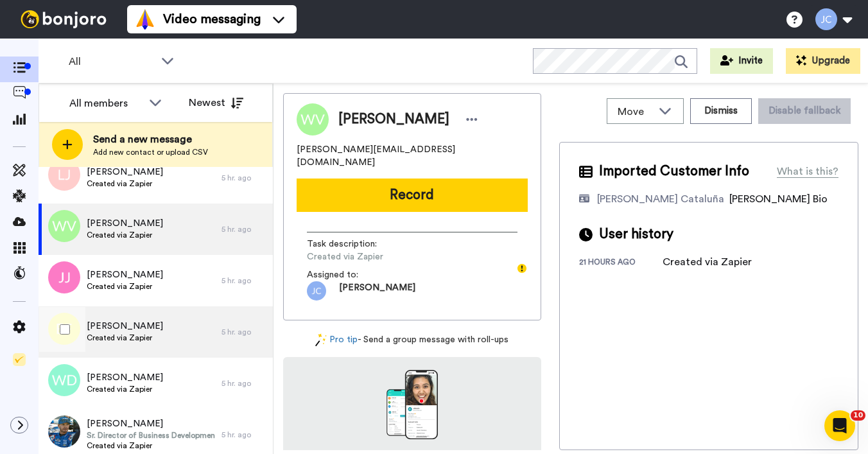 The height and width of the screenshot is (454, 868). Describe the element at coordinates (212, 20) in the screenshot. I see `span: Video messaging` at that location.